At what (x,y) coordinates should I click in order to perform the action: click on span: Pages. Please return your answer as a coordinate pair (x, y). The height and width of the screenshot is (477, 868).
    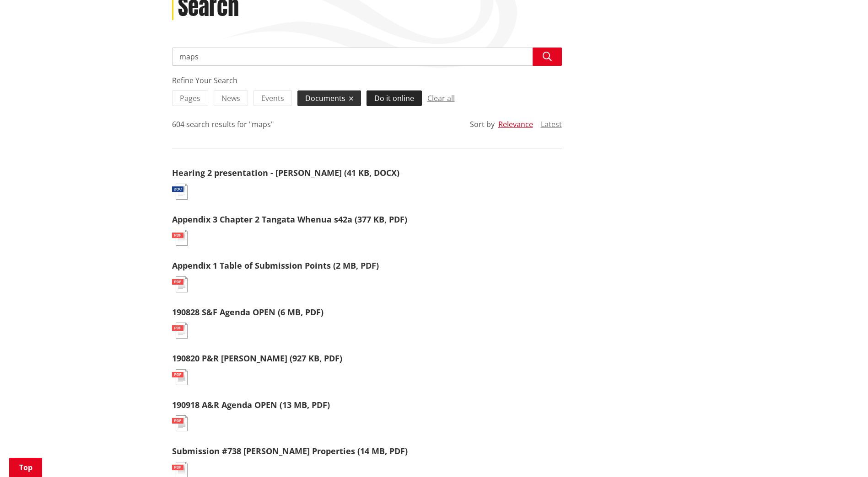
    Looking at the image, I should click on (190, 99).